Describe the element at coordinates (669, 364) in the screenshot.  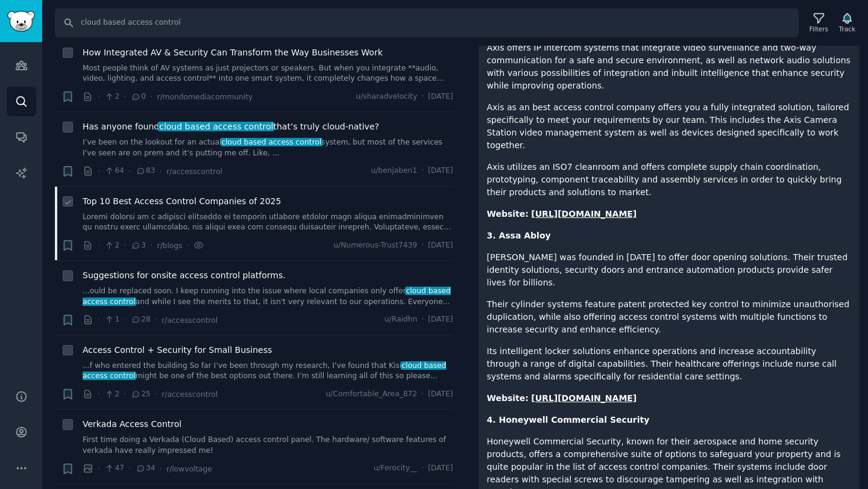
I see `p: Its intelligent locker solutions enhance operations and increase accountability through a range o...` at that location.